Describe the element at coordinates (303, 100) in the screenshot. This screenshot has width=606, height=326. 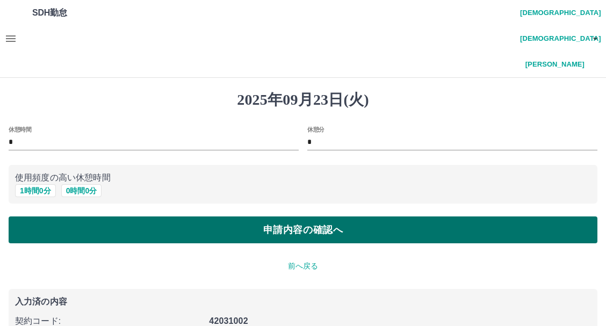
I see `h1: 2025年09月23日(火)` at that location.